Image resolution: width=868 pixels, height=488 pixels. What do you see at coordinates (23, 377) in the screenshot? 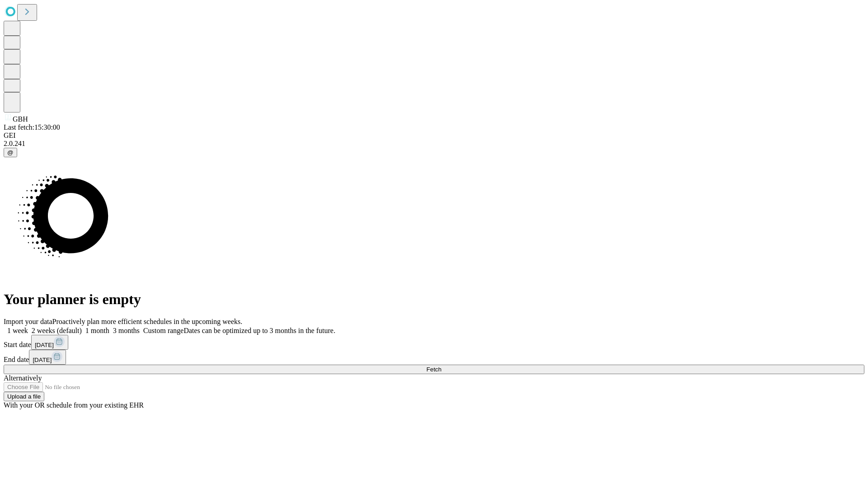
I see `span: Alternatively` at bounding box center [23, 377].